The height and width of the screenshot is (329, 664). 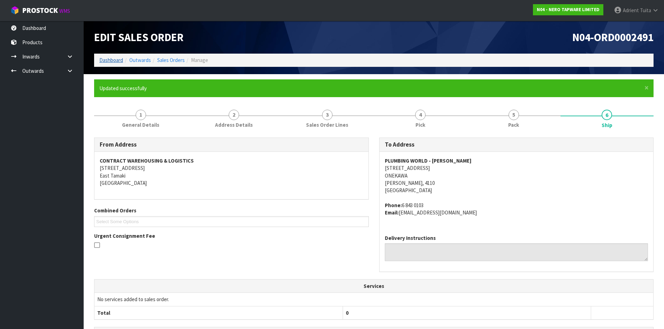 I want to click on span: 2, so click(x=234, y=115).